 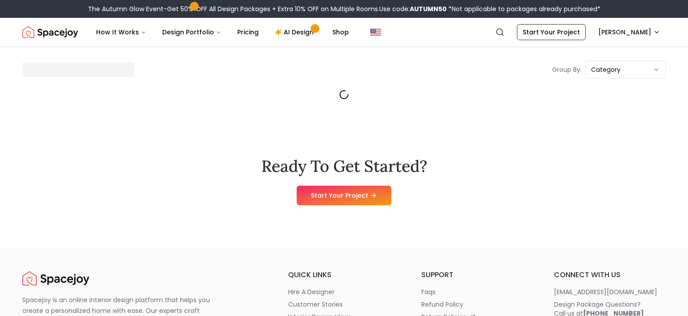 What do you see at coordinates (413, 9) in the screenshot?
I see `span: Use code:` at bounding box center [413, 9].